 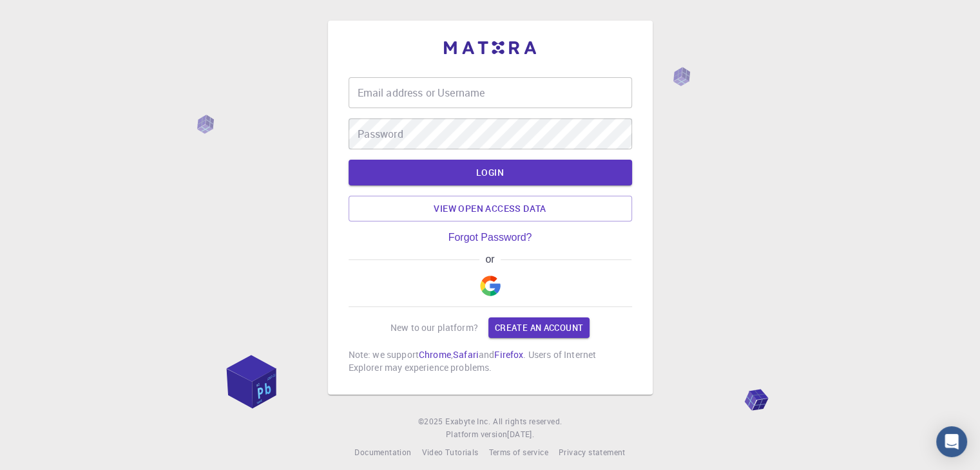 What do you see at coordinates (490, 208) in the screenshot?
I see `a: View open access data` at bounding box center [490, 208].